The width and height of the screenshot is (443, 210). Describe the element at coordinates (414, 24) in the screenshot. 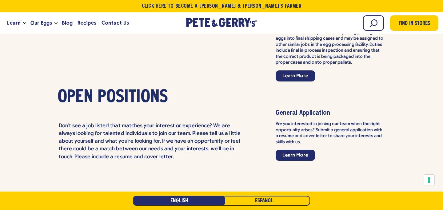

I see `span: Find in Stores` at that location.